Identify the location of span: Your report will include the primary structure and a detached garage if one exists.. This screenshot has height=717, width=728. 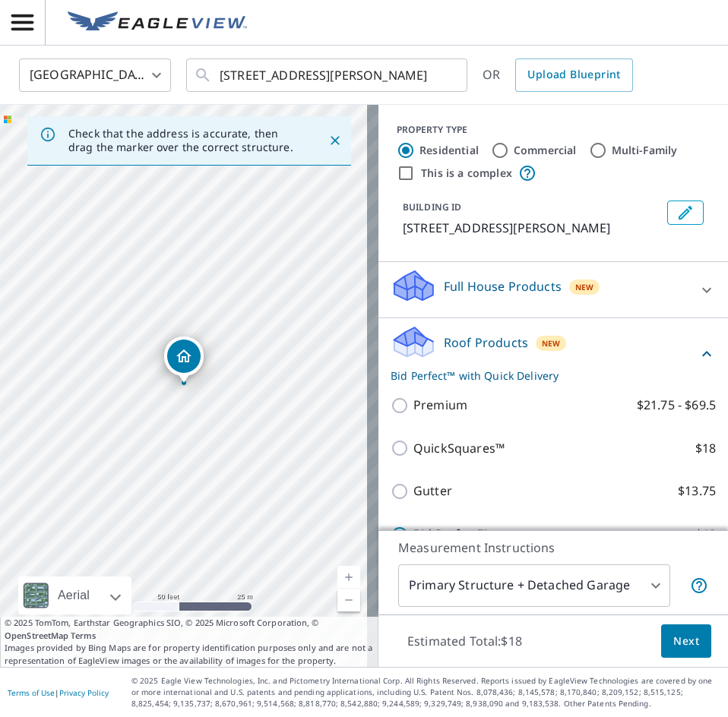
(699, 586).